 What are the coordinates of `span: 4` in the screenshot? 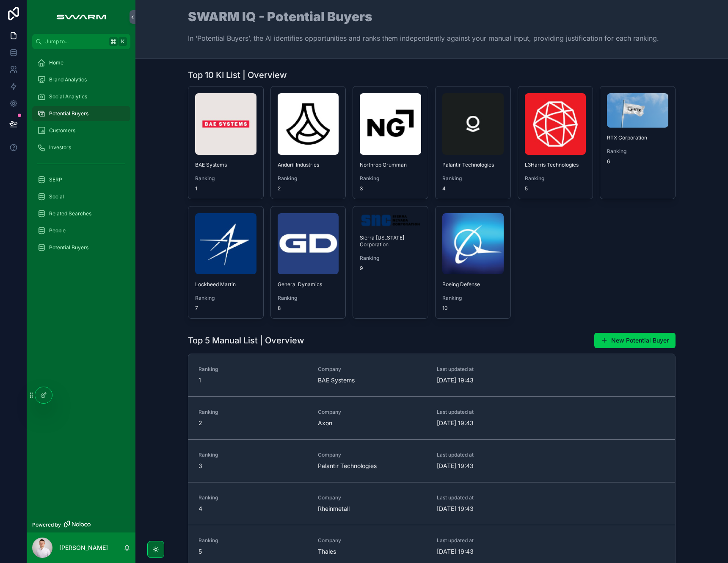 It's located at (254, 509).